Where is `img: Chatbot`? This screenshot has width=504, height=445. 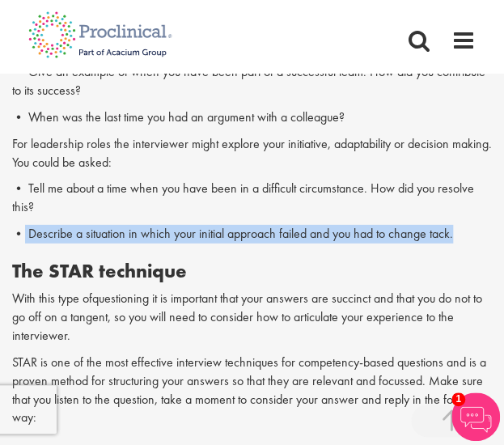 img: Chatbot is located at coordinates (475, 416).